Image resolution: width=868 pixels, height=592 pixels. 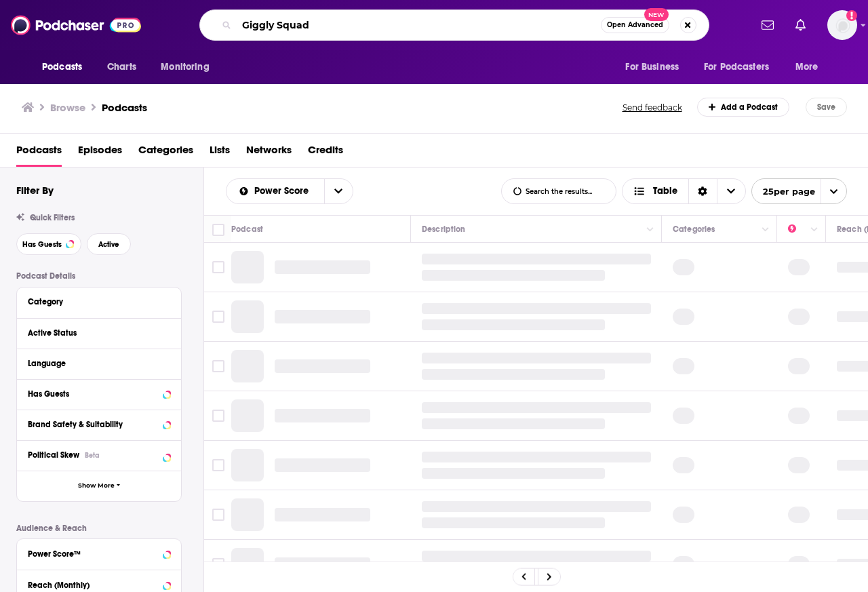 What do you see at coordinates (99, 332) in the screenshot?
I see `button: Active Status` at bounding box center [99, 332].